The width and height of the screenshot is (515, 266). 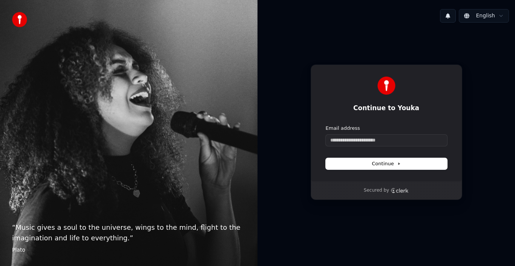 I want to click on img: Youka, so click(x=386, y=86).